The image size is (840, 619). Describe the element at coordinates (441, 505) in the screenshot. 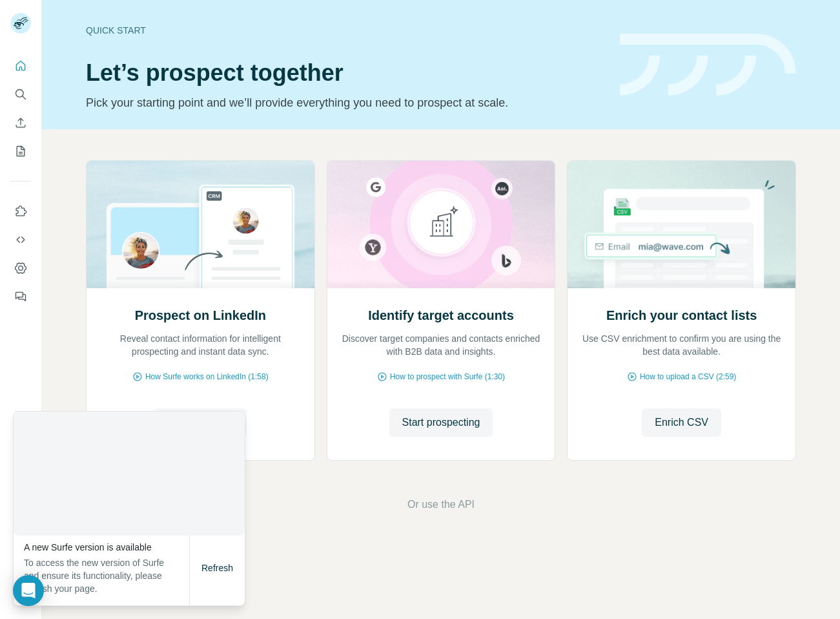

I see `button: Or use the API` at that location.